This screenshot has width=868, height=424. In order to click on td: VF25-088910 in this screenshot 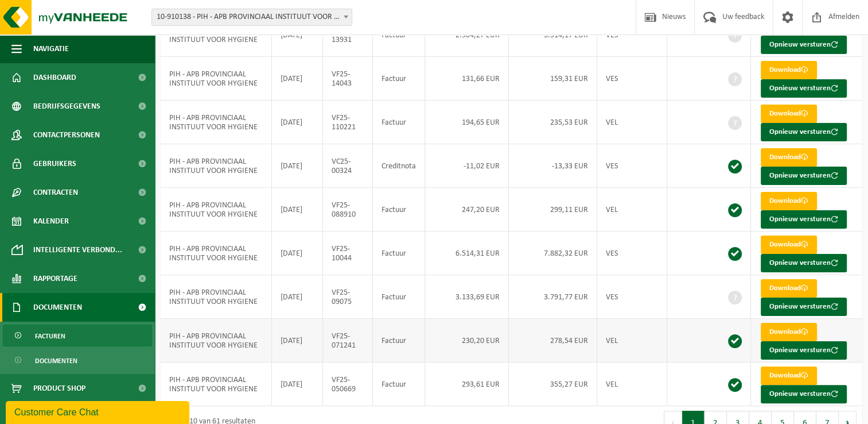, I will do `click(348, 210)`.